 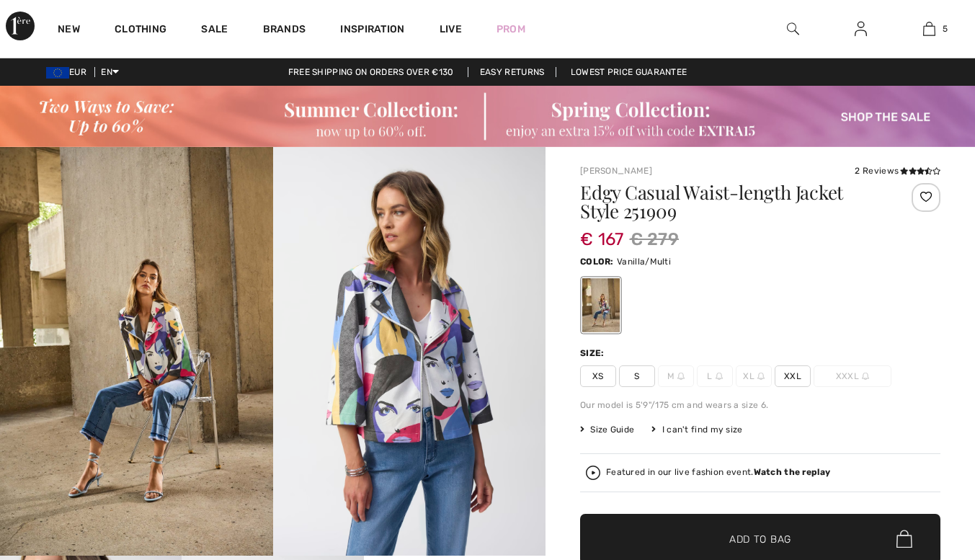 I want to click on span: EUR, so click(x=69, y=72).